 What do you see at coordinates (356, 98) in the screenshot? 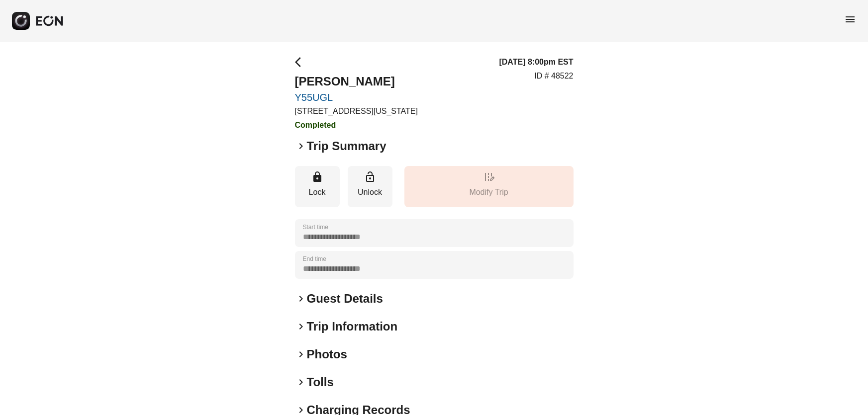
I see `a: Y55UGL` at bounding box center [356, 98].